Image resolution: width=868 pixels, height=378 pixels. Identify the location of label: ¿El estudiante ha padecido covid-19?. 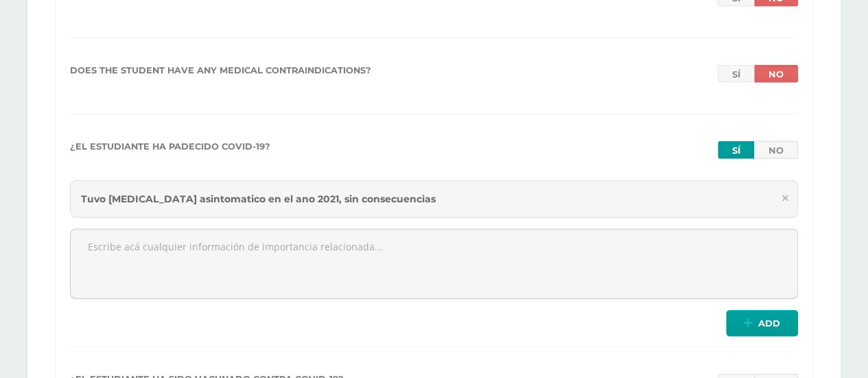
(170, 148).